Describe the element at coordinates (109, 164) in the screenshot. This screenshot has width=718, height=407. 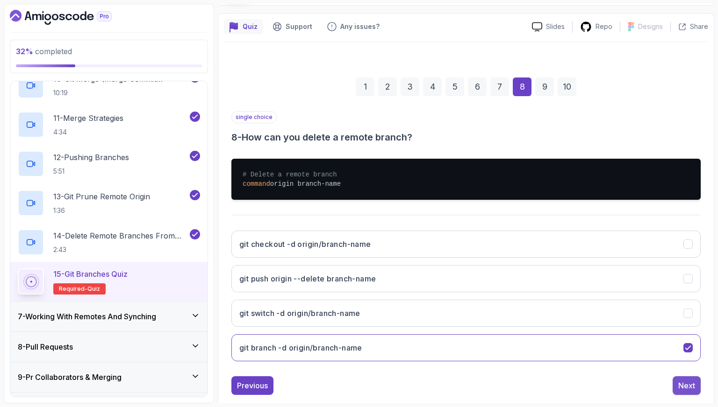
I see `button: 12-Pushing Branches5:51` at that location.